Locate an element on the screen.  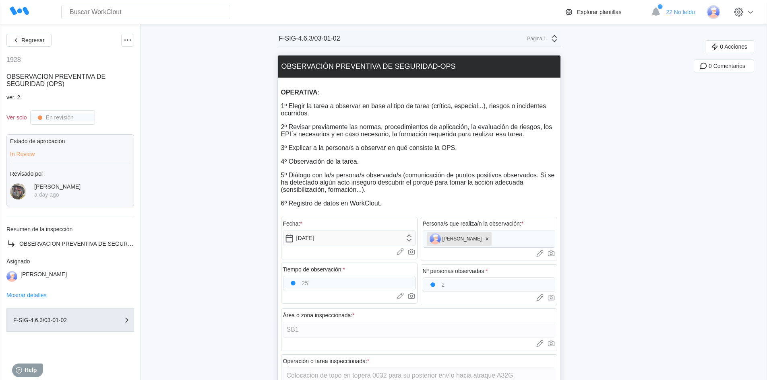
img: 2f847459-28ef-4a61-85e4-954d408df519.jpg is located at coordinates (18, 192).